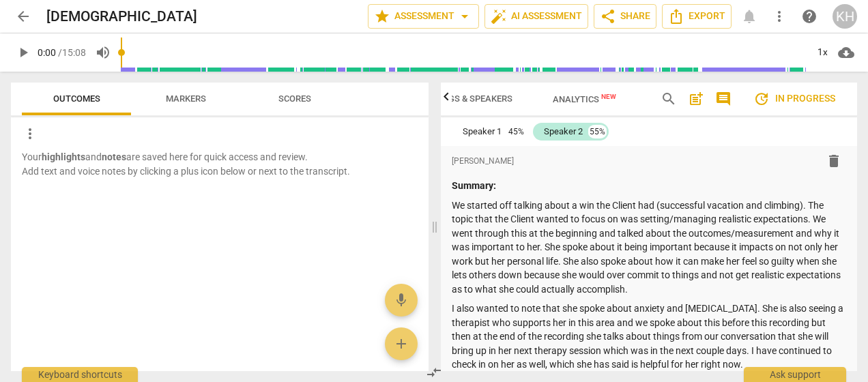  Describe the element at coordinates (795, 375) in the screenshot. I see `div: Ask support` at that location.